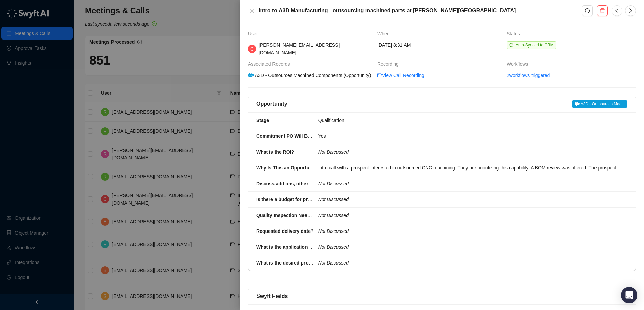  Describe the element at coordinates (252, 11) in the screenshot. I see `span: close` at that location.